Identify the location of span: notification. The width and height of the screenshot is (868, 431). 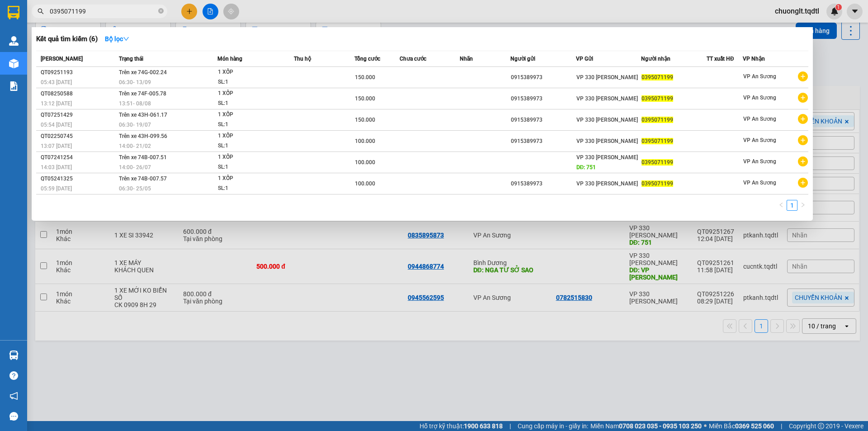
(14, 396).